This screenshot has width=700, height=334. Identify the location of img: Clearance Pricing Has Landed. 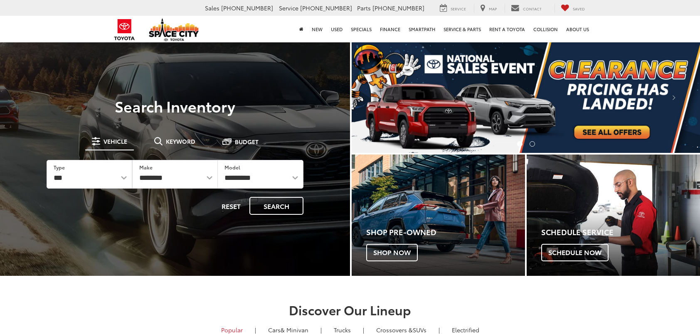
(526, 97).